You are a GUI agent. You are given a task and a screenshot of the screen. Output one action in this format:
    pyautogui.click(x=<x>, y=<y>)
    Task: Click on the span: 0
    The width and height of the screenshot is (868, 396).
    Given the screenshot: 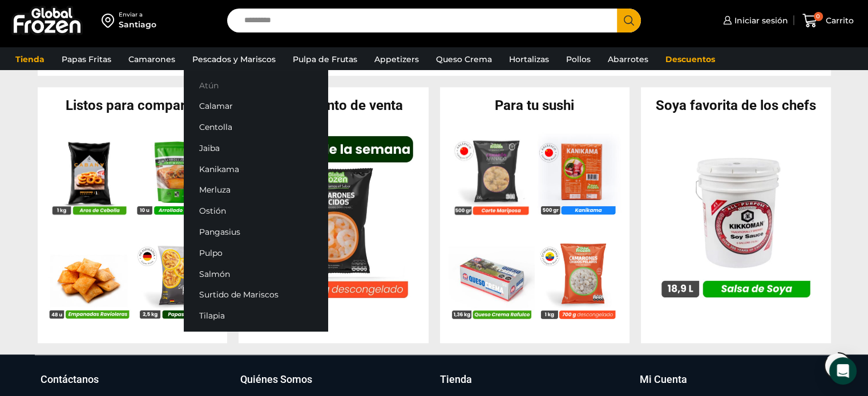 What is the action you would take?
    pyautogui.click(x=818, y=17)
    